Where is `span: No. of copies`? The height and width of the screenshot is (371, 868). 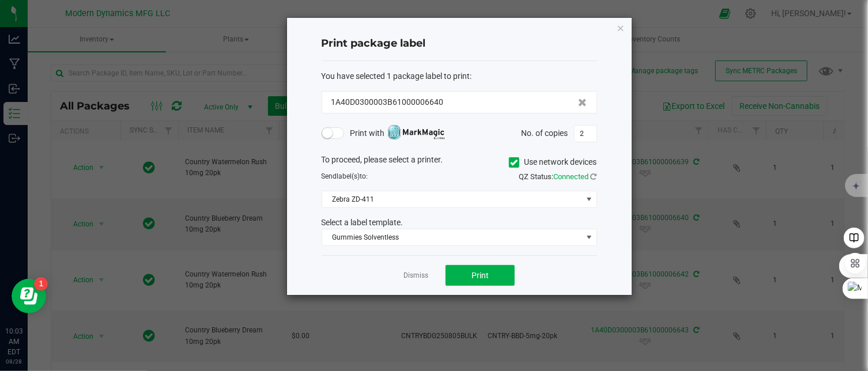
span: No. of copies is located at coordinates (544, 132).